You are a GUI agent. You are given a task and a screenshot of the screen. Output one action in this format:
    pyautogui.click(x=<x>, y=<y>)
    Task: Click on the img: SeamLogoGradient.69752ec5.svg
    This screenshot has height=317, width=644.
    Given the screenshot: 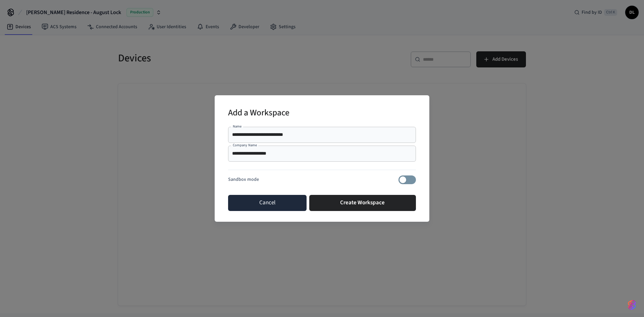 What is the action you would take?
    pyautogui.click(x=632, y=305)
    